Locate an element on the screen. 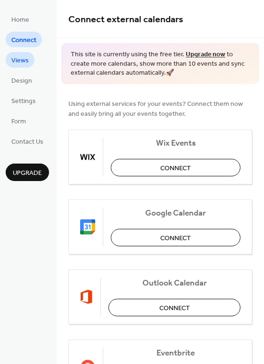 This screenshot has height=364, width=264. a: Views is located at coordinates (20, 59).